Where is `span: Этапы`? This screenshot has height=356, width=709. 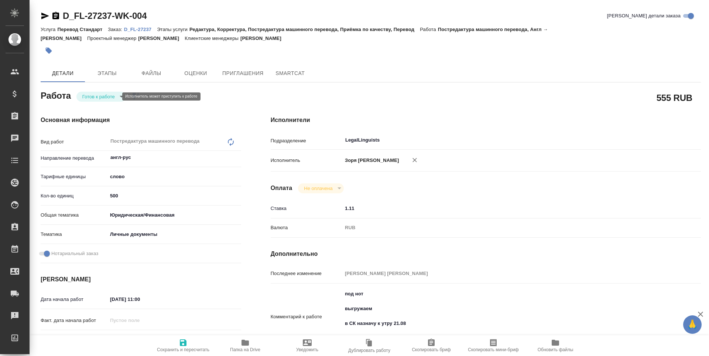 span: Этапы is located at coordinates (107, 73).